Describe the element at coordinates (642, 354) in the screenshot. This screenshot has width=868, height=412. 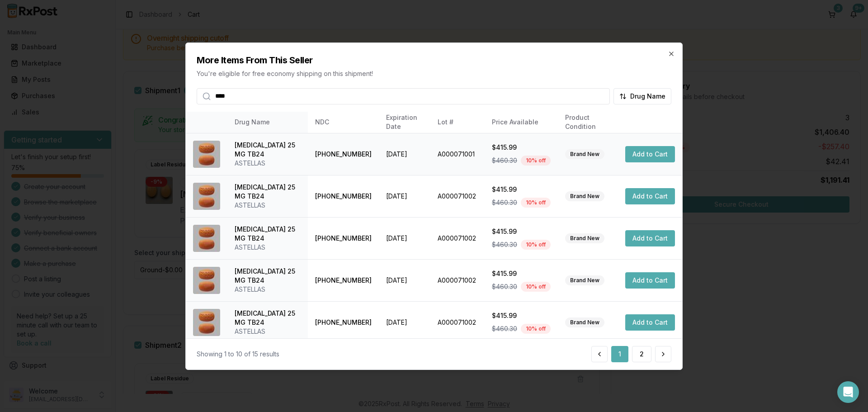
I see `button: 2` at that location.